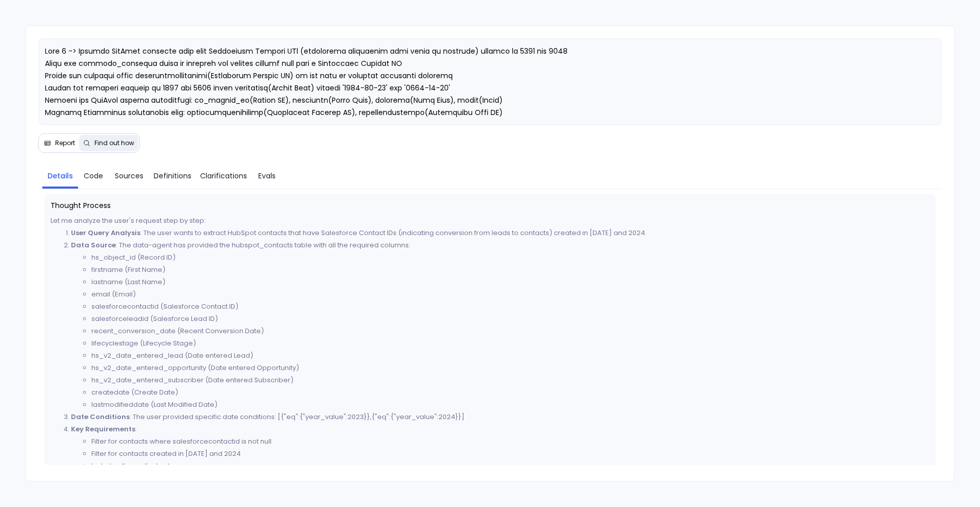 This screenshot has height=507, width=980. What do you see at coordinates (114, 143) in the screenshot?
I see `span: Find out how` at bounding box center [114, 143].